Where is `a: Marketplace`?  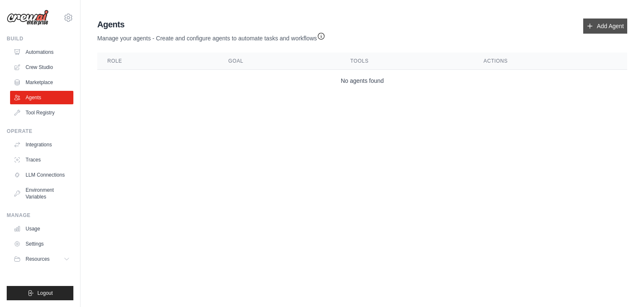
a: Marketplace is located at coordinates (41, 83).